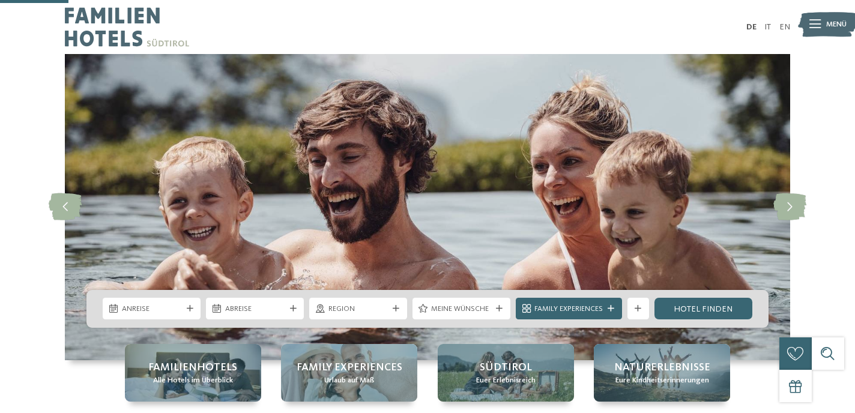  I want to click on a: Kinderfreundliches Hotel in Südtirol mit Pool gesucht? Naturerlebnisse Eure Kindheitserinnerungen, so click(662, 373).